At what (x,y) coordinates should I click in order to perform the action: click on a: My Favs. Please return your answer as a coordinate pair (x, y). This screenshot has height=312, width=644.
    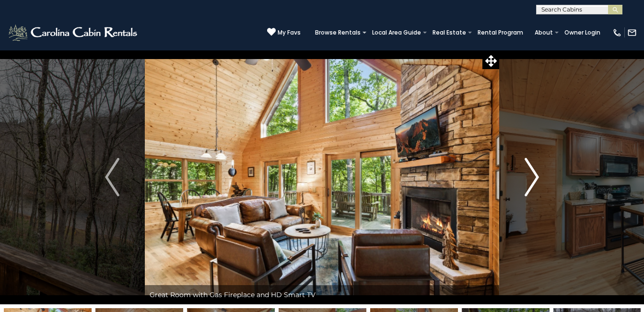
    Looking at the image, I should click on (284, 32).